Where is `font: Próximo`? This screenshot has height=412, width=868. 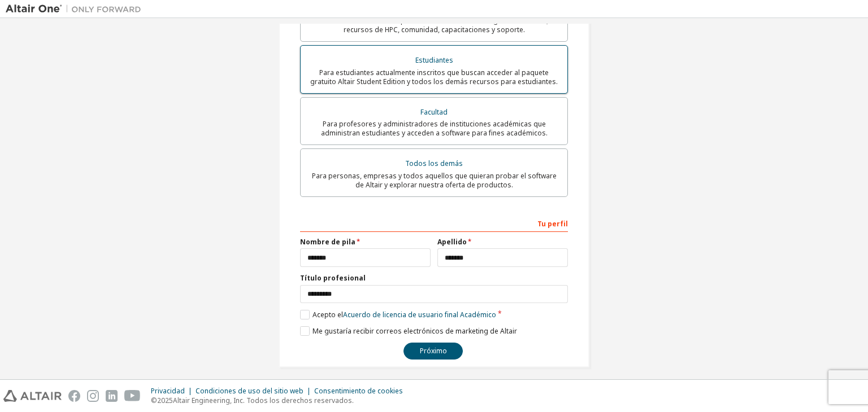 font: Próximo is located at coordinates (434, 351).